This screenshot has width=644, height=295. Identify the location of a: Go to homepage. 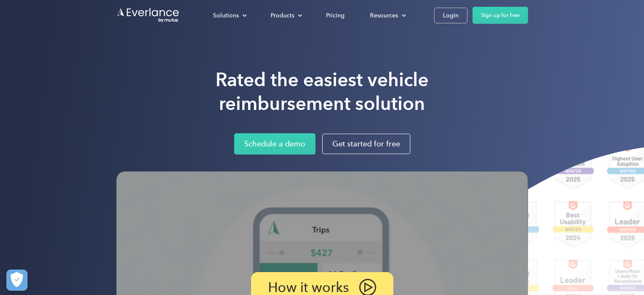
(148, 15).